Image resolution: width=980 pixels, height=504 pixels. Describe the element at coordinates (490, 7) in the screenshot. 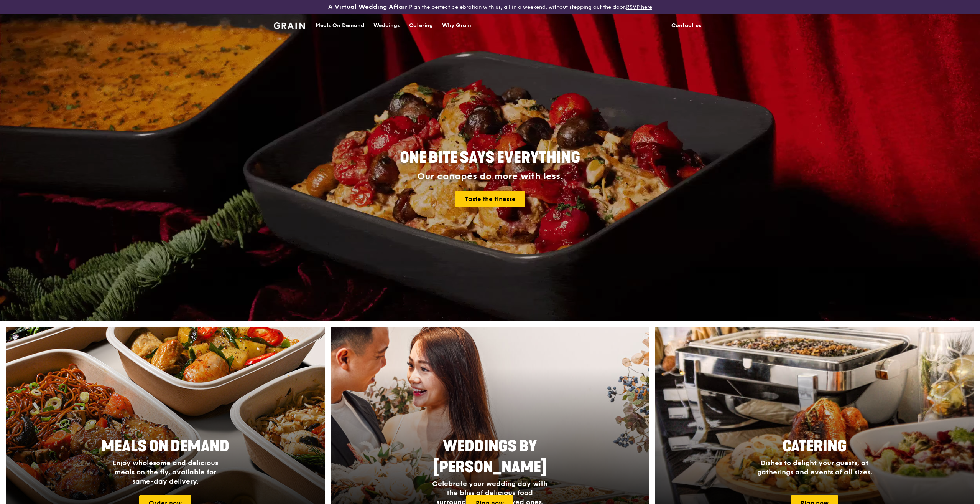

I see `div: Plan the perfect celebration with us, all in a weekend, without stepping out the door.` at that location.